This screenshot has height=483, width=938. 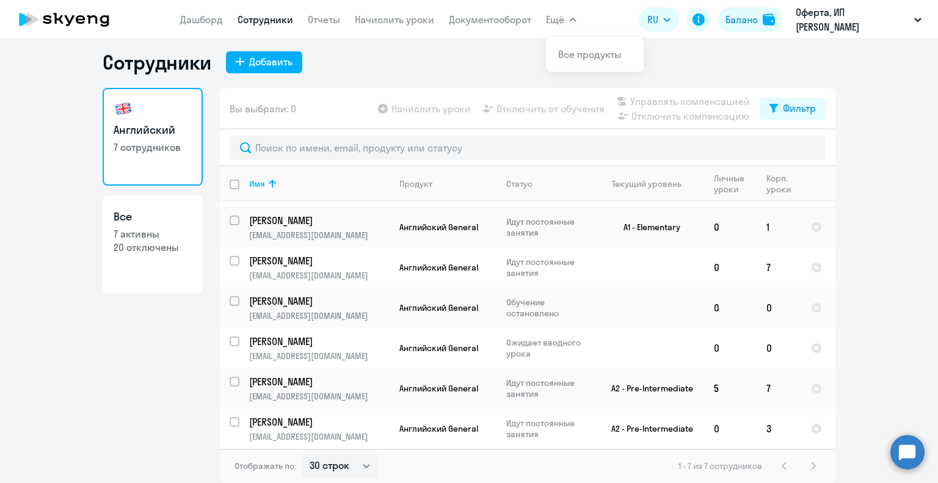 I want to click on a: Дашборд, so click(x=202, y=20).